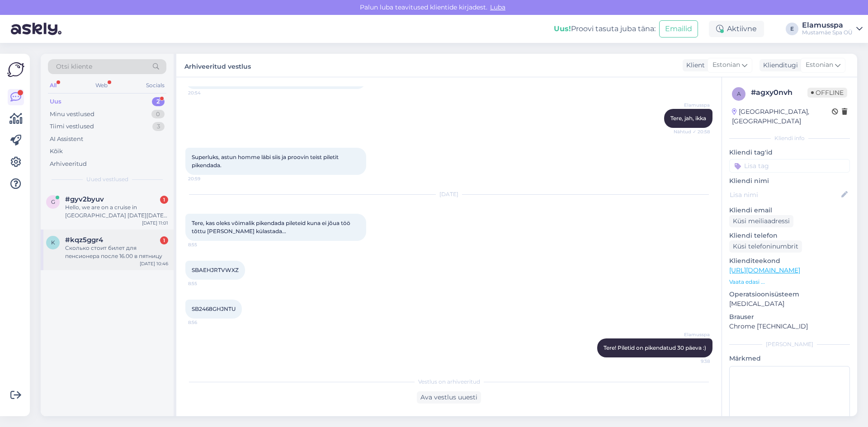  Describe the element at coordinates (692, 132) in the screenshot. I see `span: Nähtud ✓ 20:58` at that location.